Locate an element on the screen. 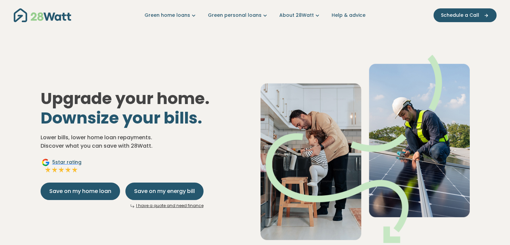 The height and width of the screenshot is (245, 510). span: Schedule a Call is located at coordinates (460, 15).